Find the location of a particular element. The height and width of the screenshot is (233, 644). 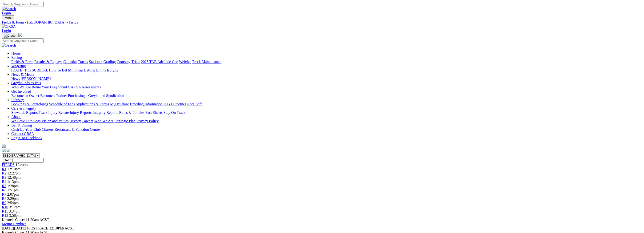

a: Bookings & Scratchings is located at coordinates (30, 104).